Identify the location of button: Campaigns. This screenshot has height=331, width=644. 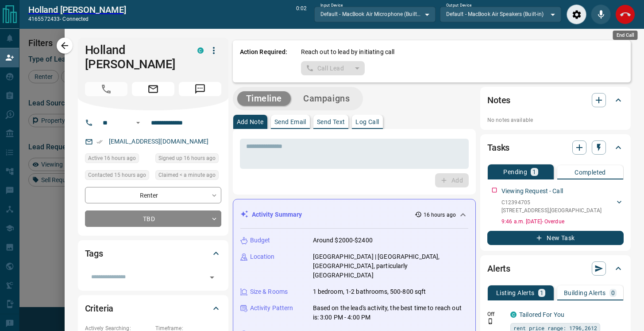
(326, 98).